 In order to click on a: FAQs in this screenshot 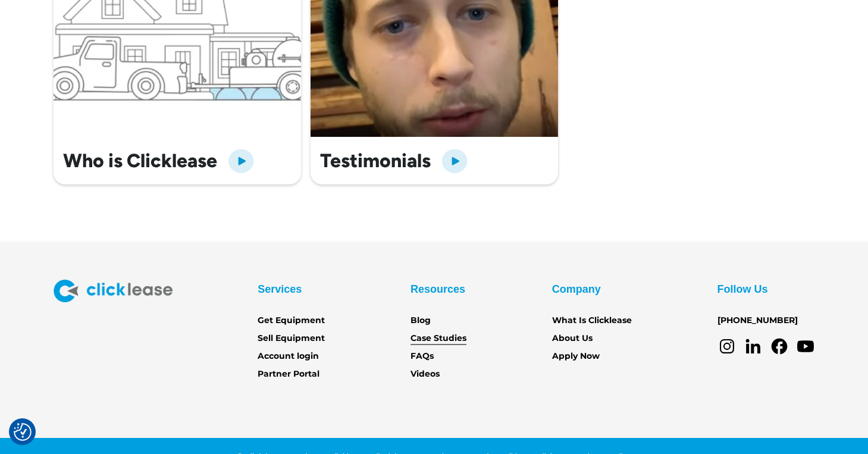, I will do `click(422, 356)`.